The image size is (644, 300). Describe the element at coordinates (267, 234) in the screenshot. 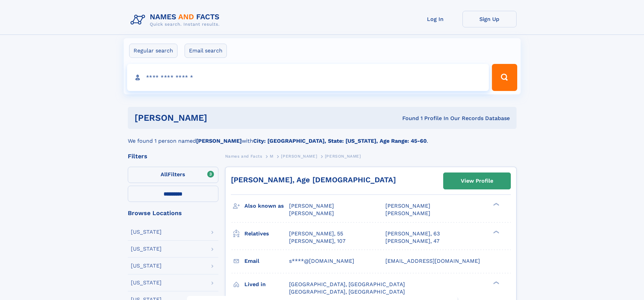

I see `h3: Relatives` at that location.